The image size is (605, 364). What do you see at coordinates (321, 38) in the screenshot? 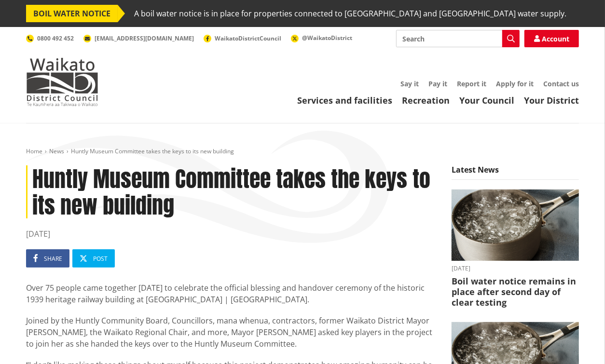
I see `a: @WaikatoDistrict` at bounding box center [321, 38].